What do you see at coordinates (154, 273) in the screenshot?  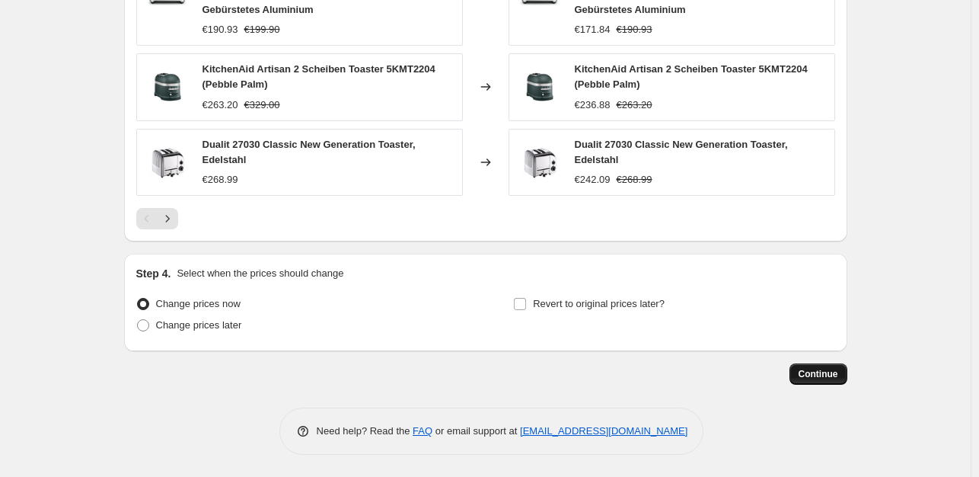 I see `h2: Step 4.` at bounding box center [154, 273].